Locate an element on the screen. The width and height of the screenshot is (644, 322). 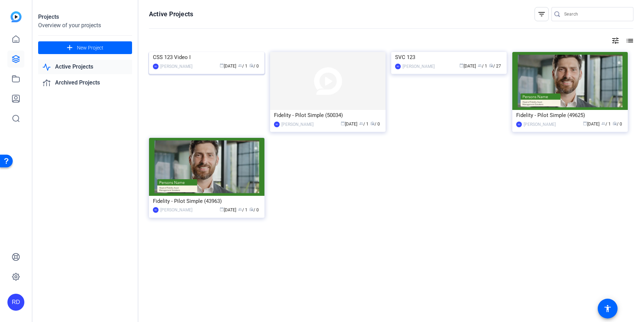
div: Projects is located at coordinates (85, 17).